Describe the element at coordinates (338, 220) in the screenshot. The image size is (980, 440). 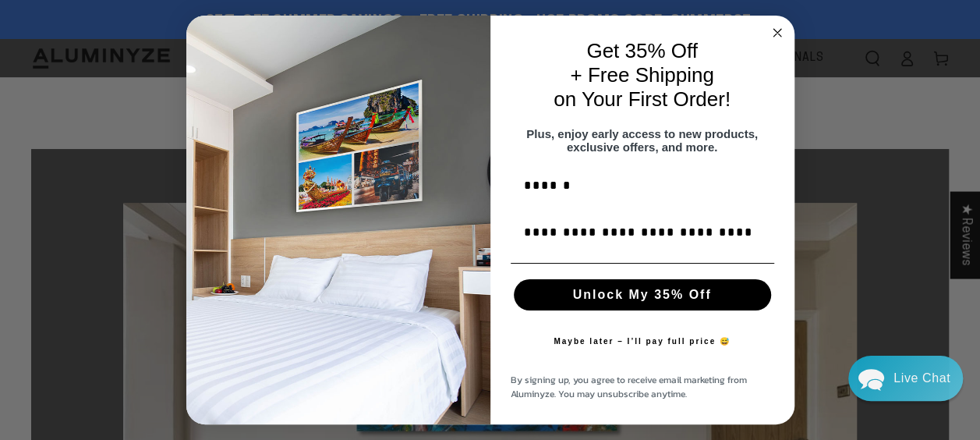
I see `img: 728e4f65-7e6c-44e2-b7d1-0292a396982f.jpeg` at that location.